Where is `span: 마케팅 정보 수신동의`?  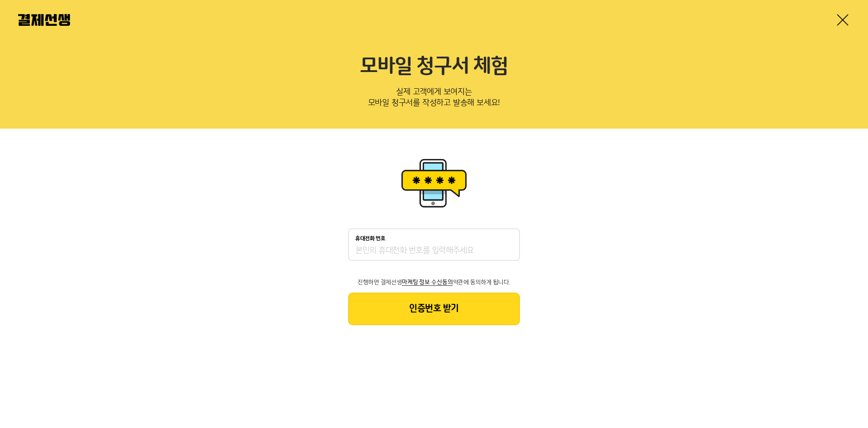 span: 마케팅 정보 수신동의 is located at coordinates (428, 282).